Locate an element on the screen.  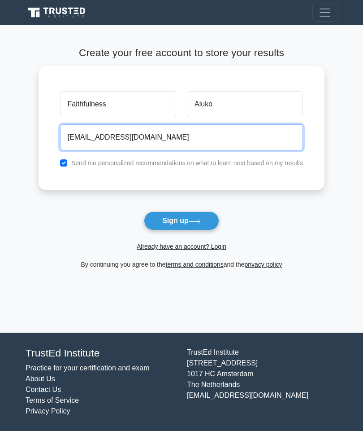
a: Privacy Policy is located at coordinates (48, 411).